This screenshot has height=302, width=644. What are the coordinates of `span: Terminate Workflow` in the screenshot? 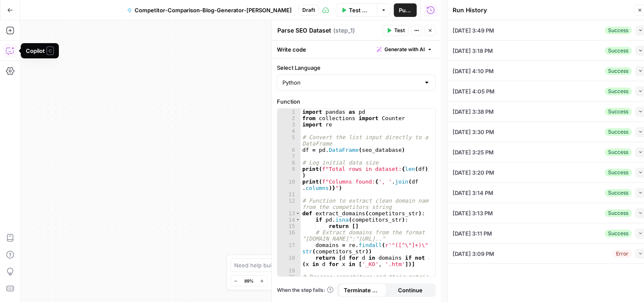 It's located at (363, 290).